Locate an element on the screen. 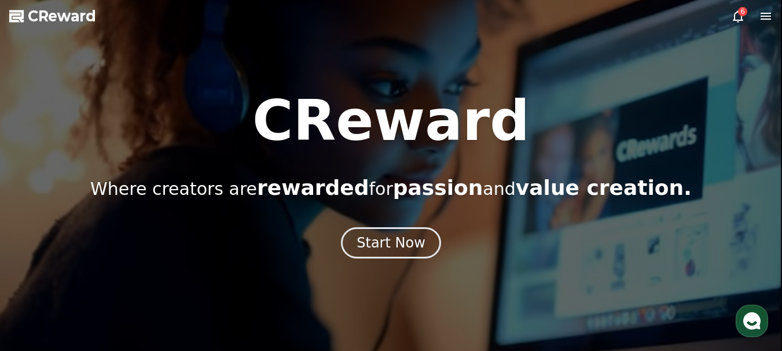 The image size is (782, 351). a: Start Now is located at coordinates (391, 244).